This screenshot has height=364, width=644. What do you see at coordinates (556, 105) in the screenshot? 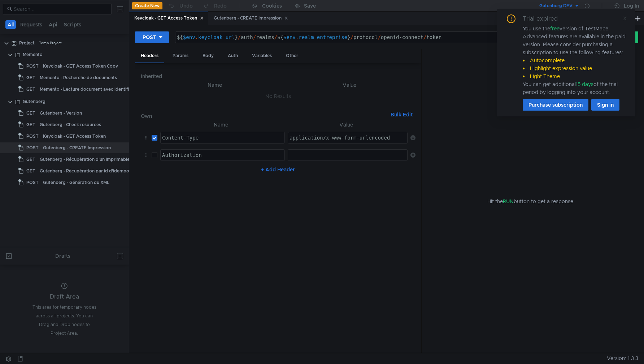
I see `button: Purchase subscription` at bounding box center [556, 105].